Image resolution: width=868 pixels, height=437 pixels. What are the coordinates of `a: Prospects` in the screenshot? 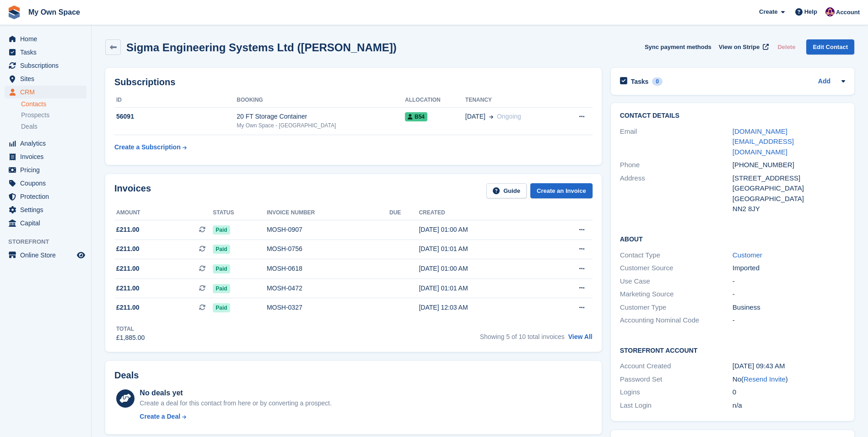 It's located at (54, 115).